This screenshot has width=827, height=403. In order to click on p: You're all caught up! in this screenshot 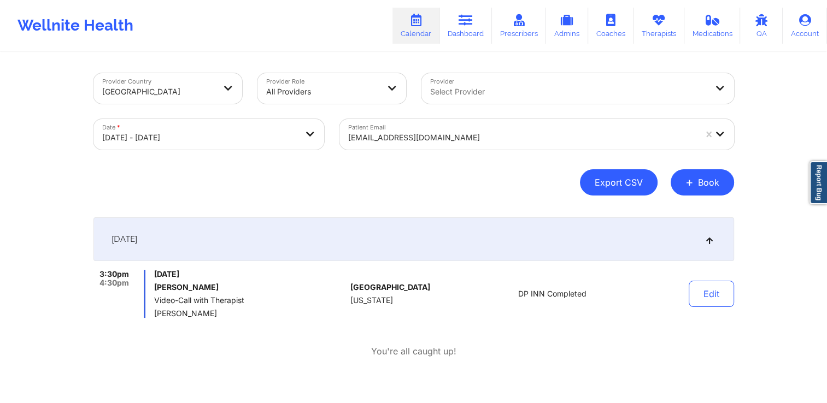, I will do `click(414, 351)`.